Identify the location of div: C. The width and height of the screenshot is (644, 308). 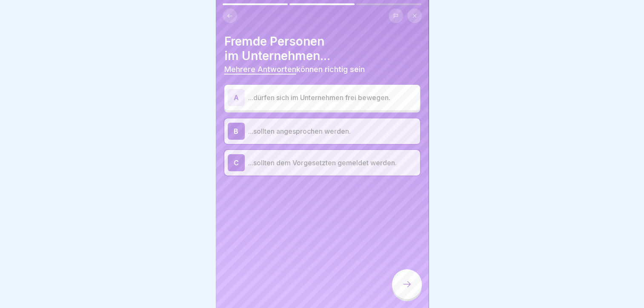
(236, 163).